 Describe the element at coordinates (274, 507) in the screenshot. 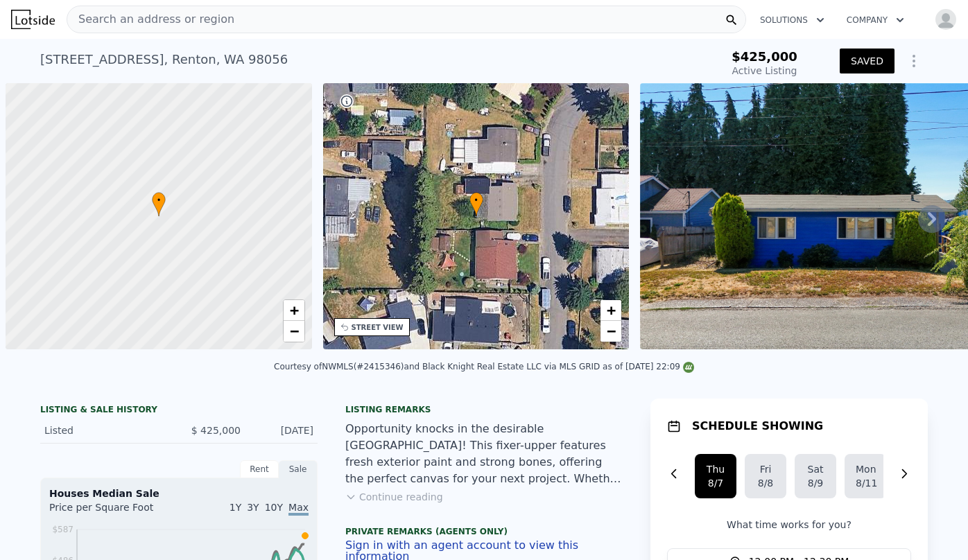

I see `span: 10Y` at that location.